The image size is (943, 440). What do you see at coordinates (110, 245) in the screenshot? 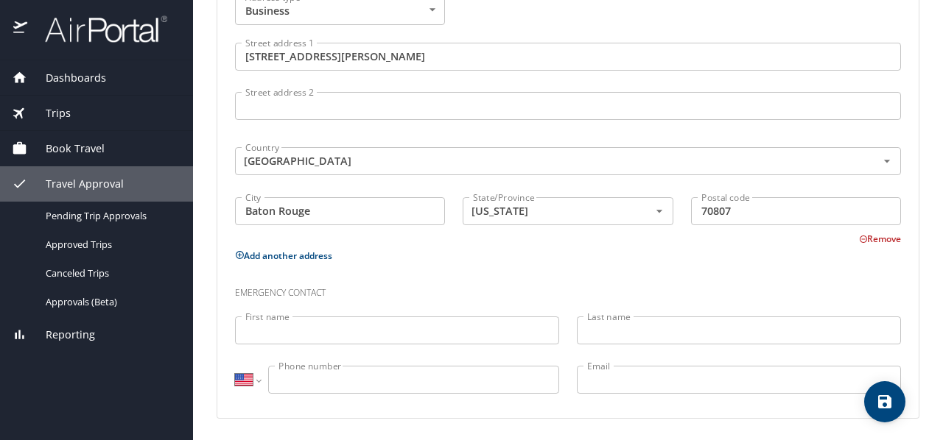
I see `span: Approved Trips` at bounding box center [110, 245].